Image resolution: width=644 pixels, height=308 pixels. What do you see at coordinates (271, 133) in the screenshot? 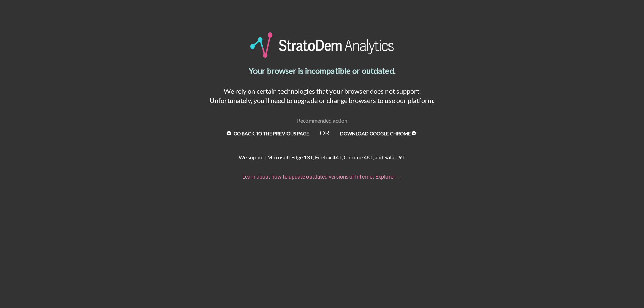
I see `strong: Go back to the previous page` at bounding box center [271, 133].